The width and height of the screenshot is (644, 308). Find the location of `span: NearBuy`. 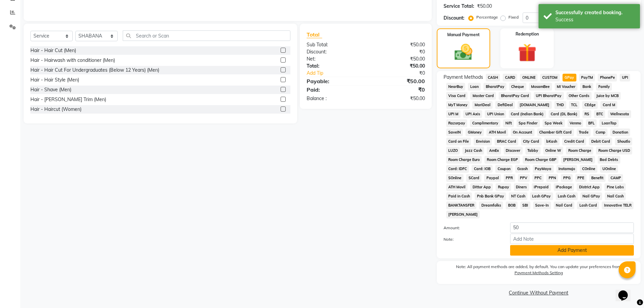

span: NearBuy is located at coordinates (455, 87).